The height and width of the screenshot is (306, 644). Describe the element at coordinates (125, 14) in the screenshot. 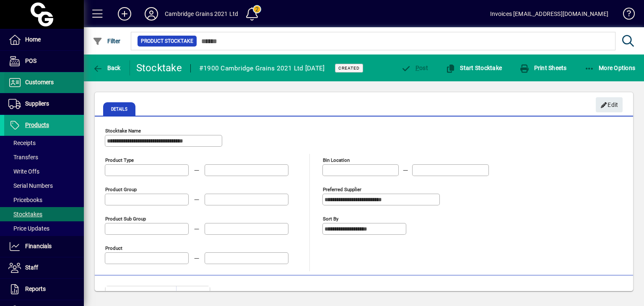

I see `button: Add` at that location.